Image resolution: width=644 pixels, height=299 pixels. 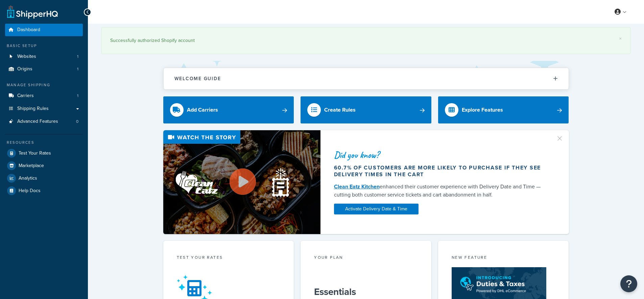 I want to click on li: Carriers, so click(x=44, y=96).